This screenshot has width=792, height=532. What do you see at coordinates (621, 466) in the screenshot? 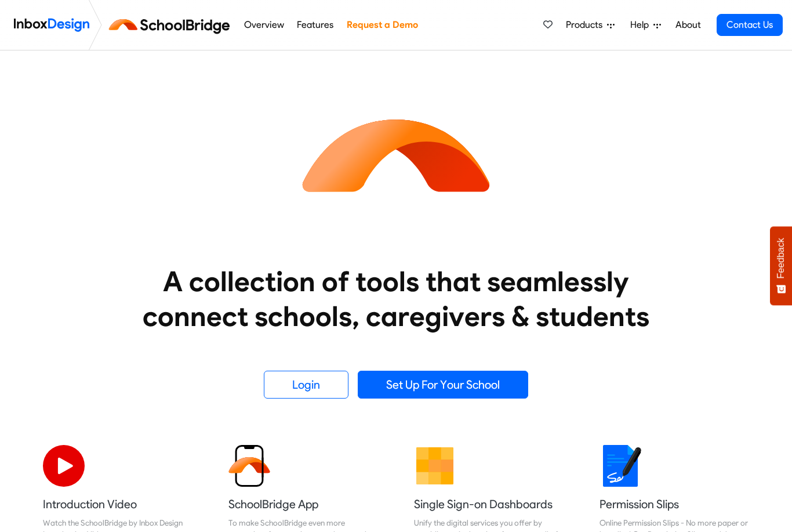
I see `img: 2022_01_18_icon_signature.svg` at bounding box center [621, 466].